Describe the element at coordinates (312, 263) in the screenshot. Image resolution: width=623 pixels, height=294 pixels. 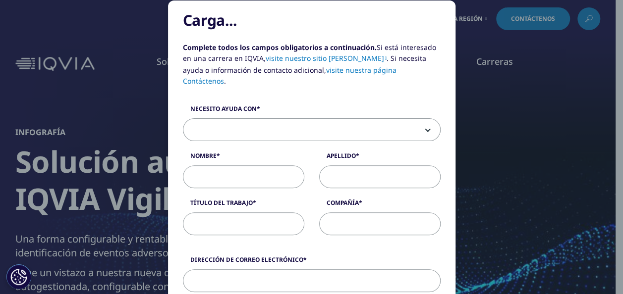
I see `label: Dirección de correo electrónico` at that location.